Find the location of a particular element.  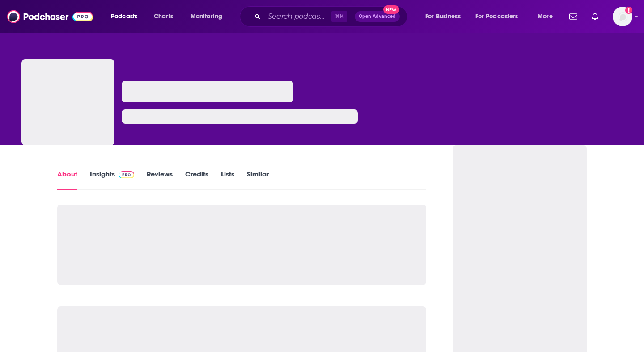

span: Charts is located at coordinates (163, 17).